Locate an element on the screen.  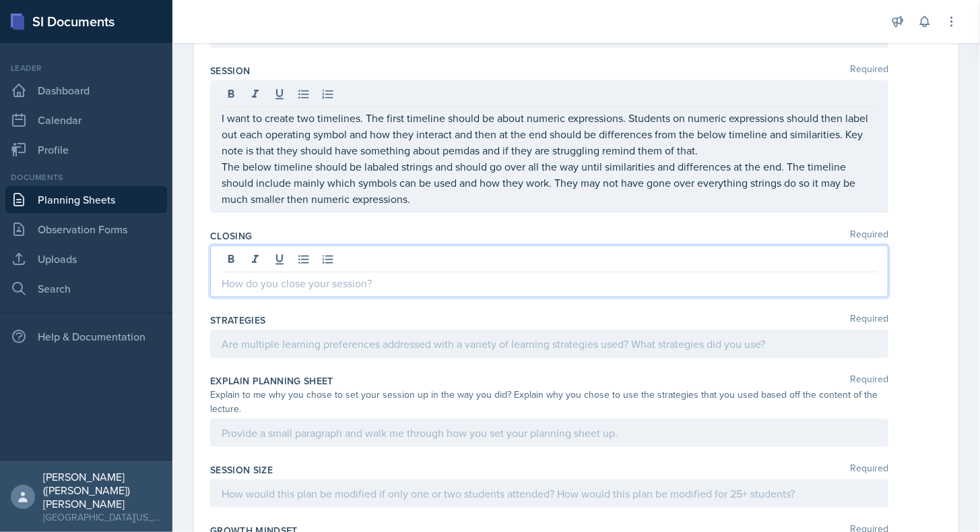
div: Leader is located at coordinates (86, 68).